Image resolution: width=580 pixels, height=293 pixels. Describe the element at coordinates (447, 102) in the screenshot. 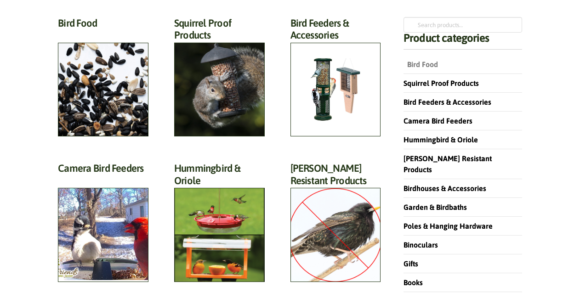

I see `a: Bird Feeders & Accessories` at that location.